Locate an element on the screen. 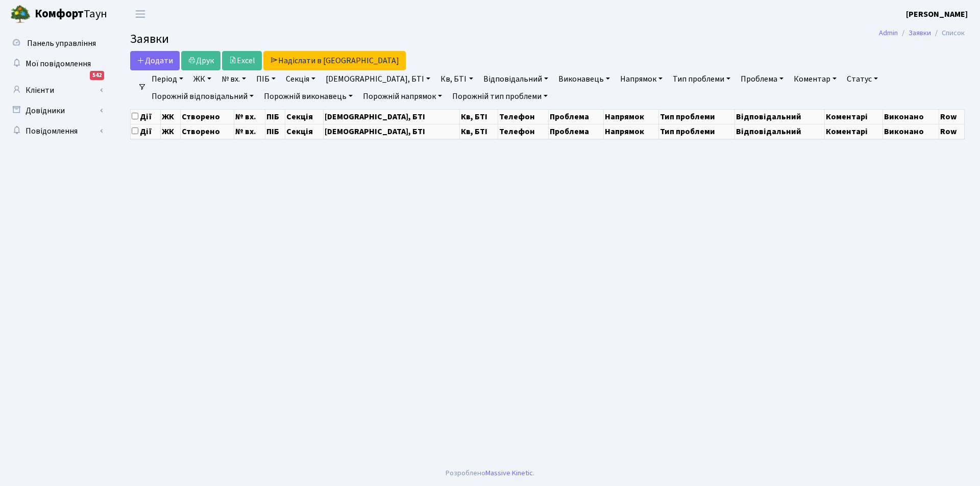 The height and width of the screenshot is (486, 980). img: logo.png is located at coordinates (20, 15).